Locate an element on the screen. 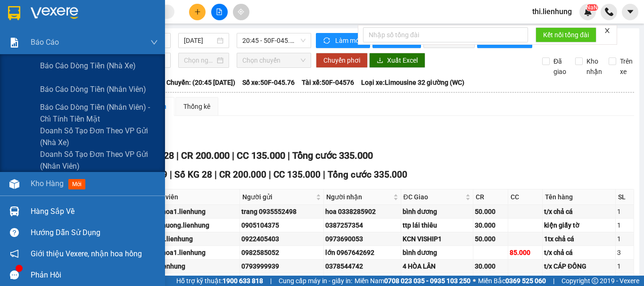 The image size is (644, 286). div: ttp lái thiêu is located at coordinates (437, 226).